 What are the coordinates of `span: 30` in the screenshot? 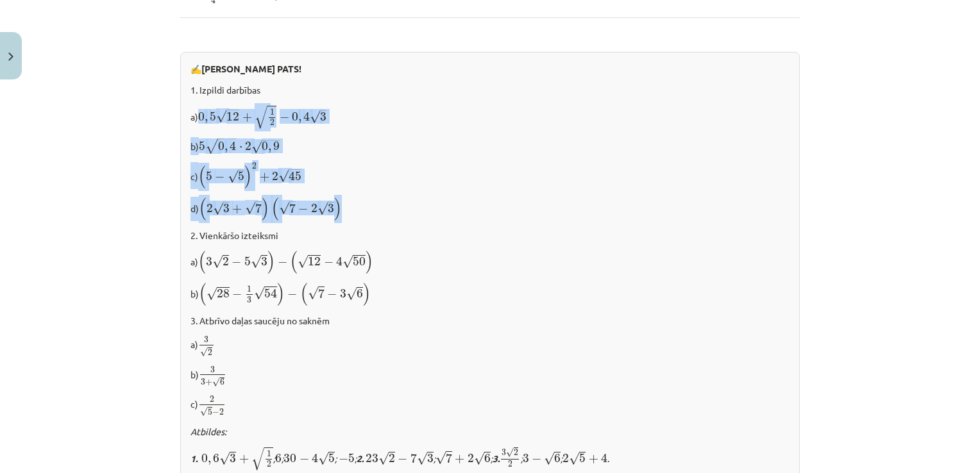 It's located at (290, 458).